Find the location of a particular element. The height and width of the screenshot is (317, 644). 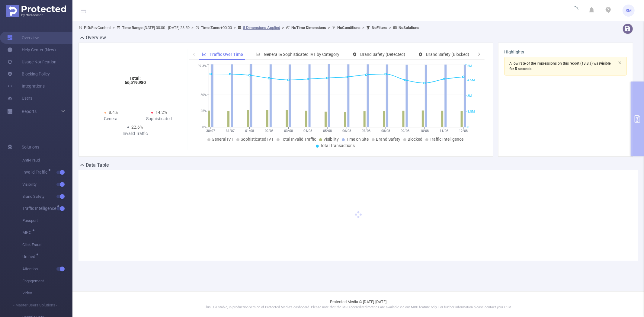

span: Sophisticated IVT is located at coordinates (257, 140).